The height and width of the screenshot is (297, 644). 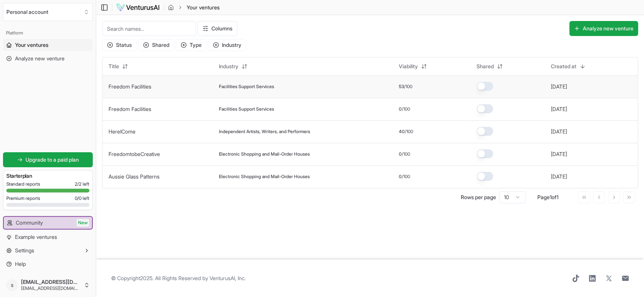 What do you see at coordinates (47, 160) in the screenshot?
I see `a: Upgrade to a paid plan` at bounding box center [47, 160].